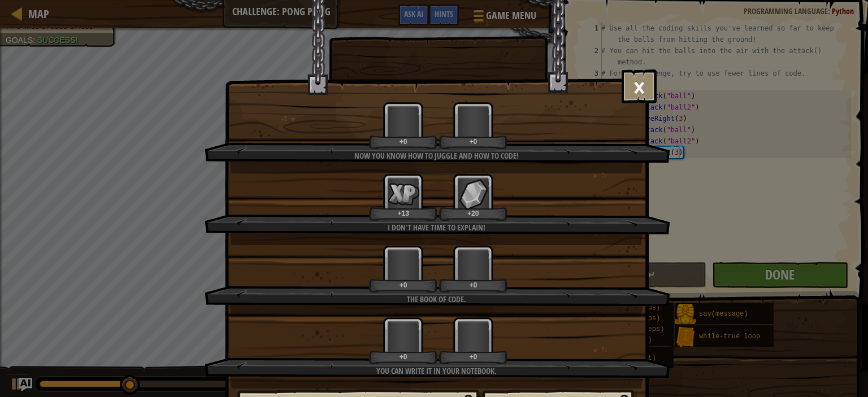 The width and height of the screenshot is (868, 397). Describe the element at coordinates (473, 213) in the screenshot. I see `div: +20` at that location.